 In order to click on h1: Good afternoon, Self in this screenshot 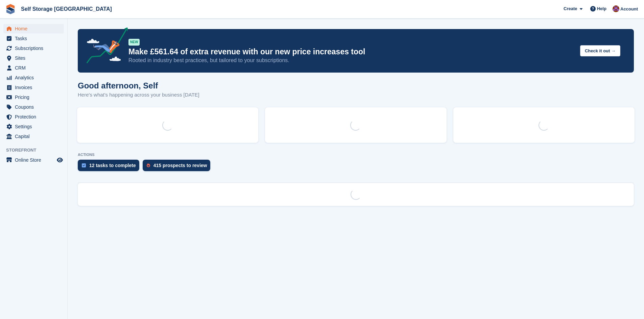, I will do `click(138, 86)`.